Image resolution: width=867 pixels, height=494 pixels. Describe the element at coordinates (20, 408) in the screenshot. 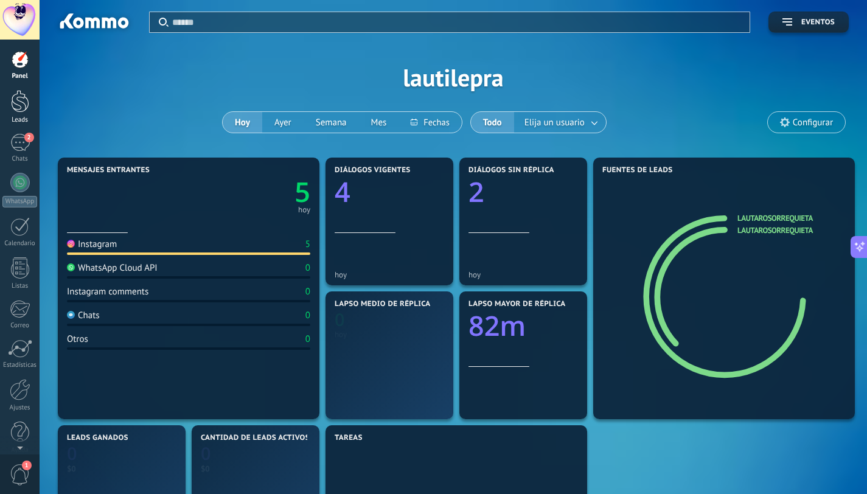

I see `div: Ajustes` at that location.